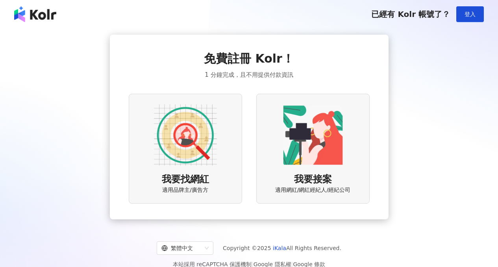  What do you see at coordinates (313, 135) in the screenshot?
I see `img: KOL identity option` at bounding box center [313, 135].